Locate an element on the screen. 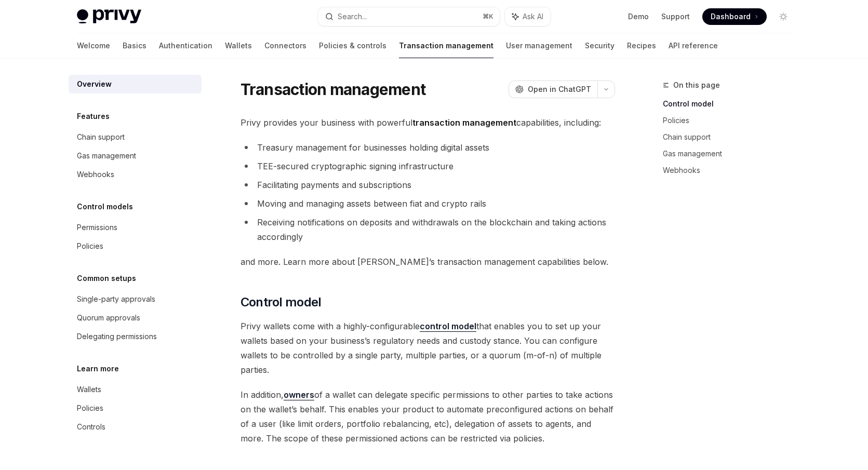 Image resolution: width=868 pixels, height=470 pixels. a: owners is located at coordinates (299, 395).